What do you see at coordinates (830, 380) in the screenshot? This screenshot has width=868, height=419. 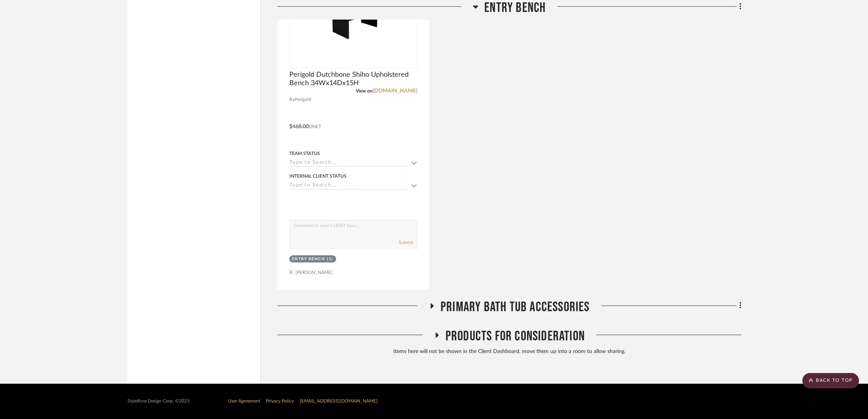 I see `scroll-to-top-button: BACK TO TOP` at bounding box center [830, 380].